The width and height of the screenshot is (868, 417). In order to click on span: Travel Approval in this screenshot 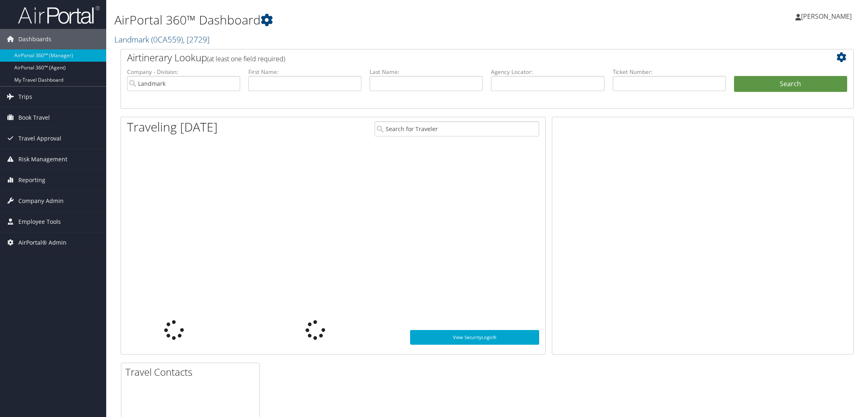, I will do `click(39, 138)`.